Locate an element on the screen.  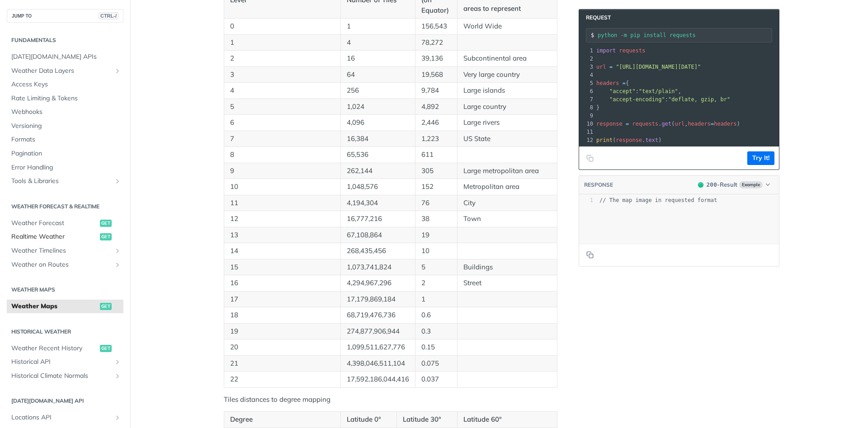
span: Weather Forecast is located at coordinates (54, 223).